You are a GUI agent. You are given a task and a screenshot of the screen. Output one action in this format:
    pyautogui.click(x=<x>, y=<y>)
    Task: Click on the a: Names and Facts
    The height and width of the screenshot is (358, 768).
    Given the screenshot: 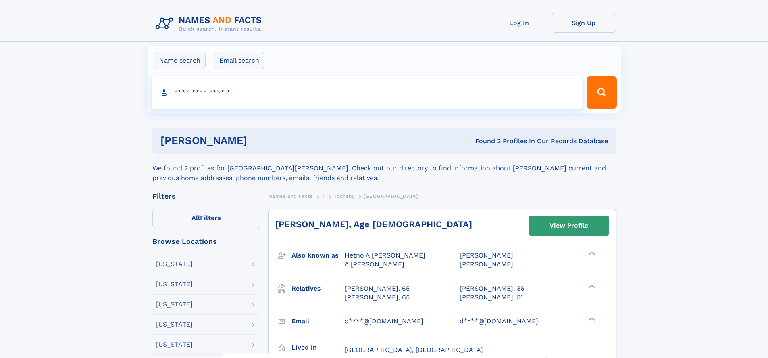 What is the action you would take?
    pyautogui.click(x=291, y=196)
    